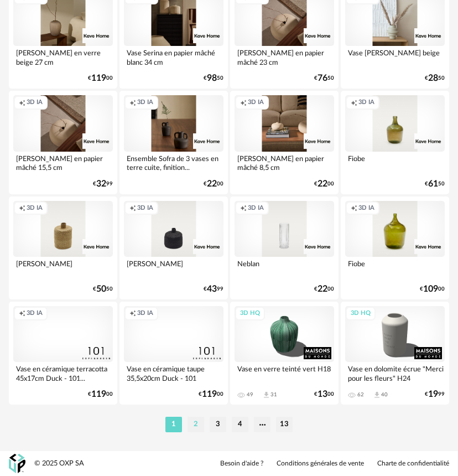 This screenshot has height=476, width=458. Describe the element at coordinates (241, 463) in the screenshot. I see `a: Besoin d'aide ?` at that location.